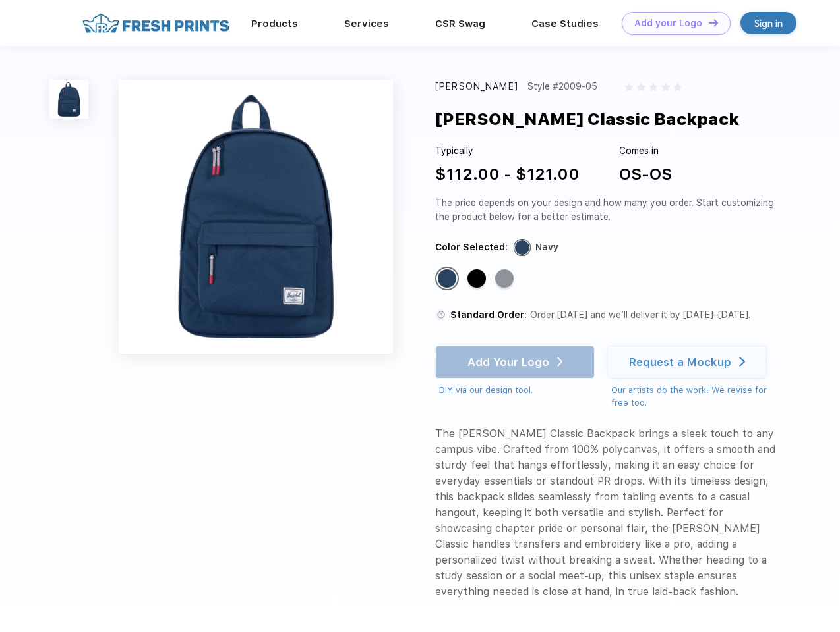 Image resolution: width=840 pixels, height=632 pixels. Describe the element at coordinates (507, 151) in the screenshot. I see `div: Typically` at that location.